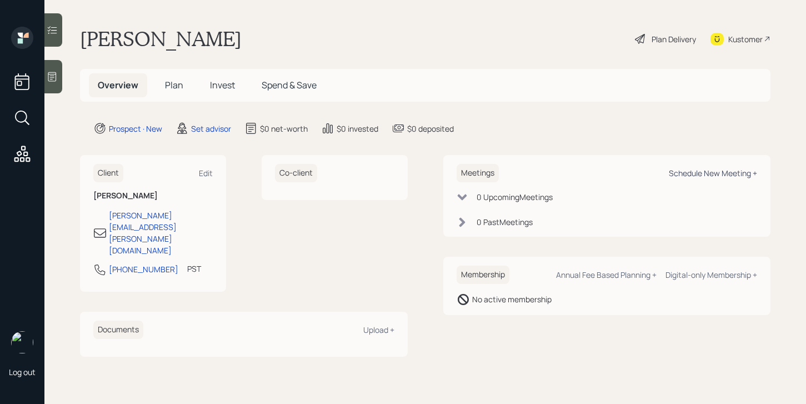 The width and height of the screenshot is (806, 404). I want to click on div: $0 invested, so click(357, 128).